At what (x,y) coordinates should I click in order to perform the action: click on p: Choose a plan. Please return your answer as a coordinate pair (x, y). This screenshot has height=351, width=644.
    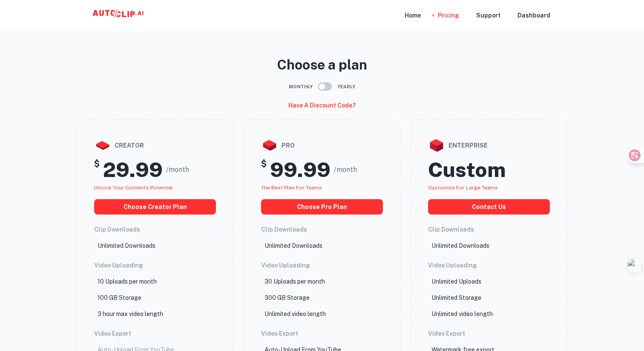
    Looking at the image, I should click on (322, 65).